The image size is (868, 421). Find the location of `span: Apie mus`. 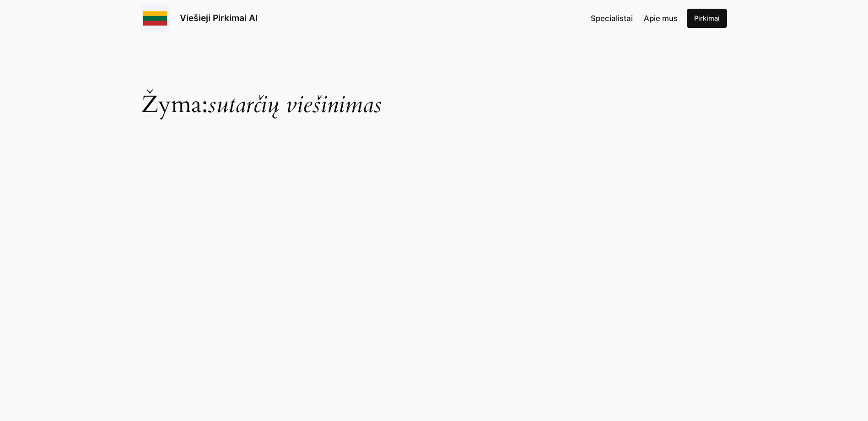

span: Apie mus is located at coordinates (661, 18).